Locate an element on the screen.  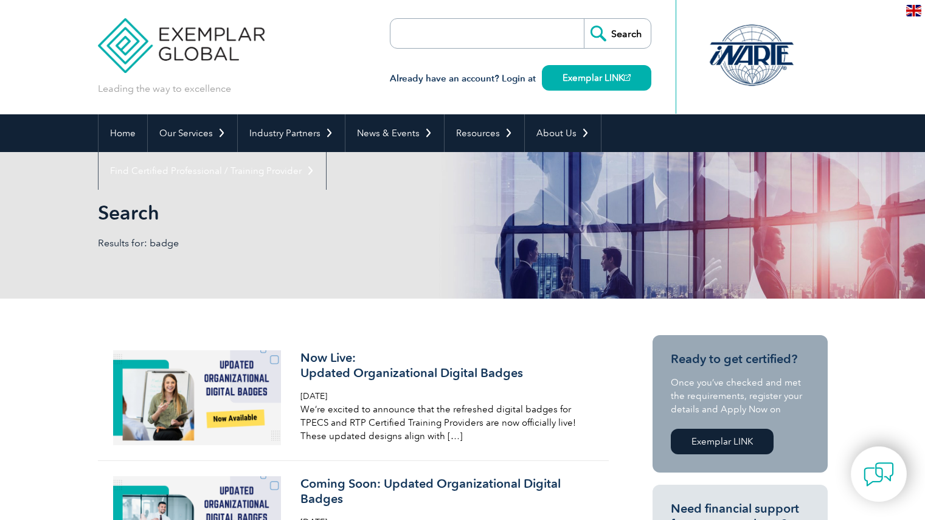
p: We’re excited to announce that the refreshed digital badges for TPECS and RTP Certified Training ... is located at coordinates (444, 423).